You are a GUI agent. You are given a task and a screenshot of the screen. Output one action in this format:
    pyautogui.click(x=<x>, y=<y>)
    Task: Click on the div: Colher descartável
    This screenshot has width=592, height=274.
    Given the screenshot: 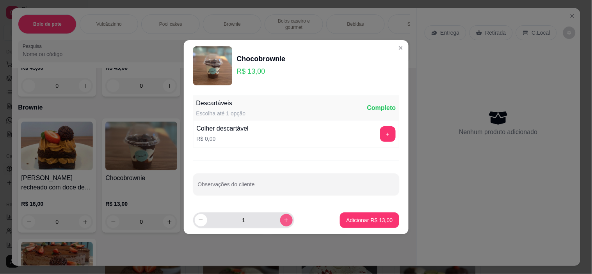 What is the action you would take?
    pyautogui.click(x=223, y=129)
    